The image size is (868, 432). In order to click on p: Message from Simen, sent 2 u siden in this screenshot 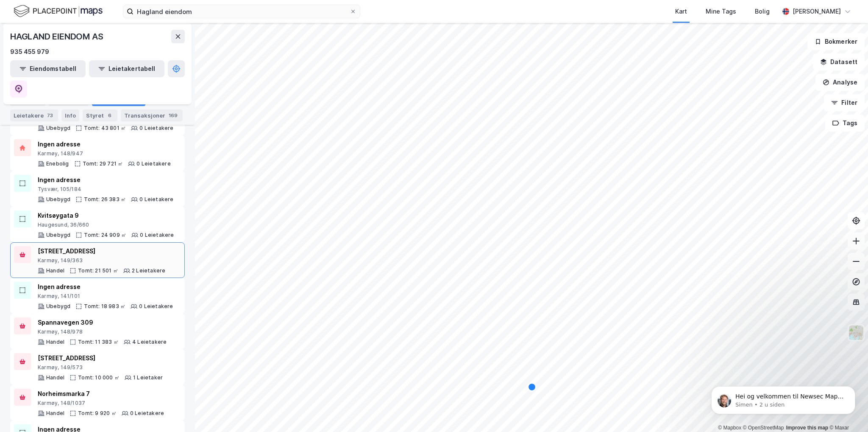, I will do `click(92, 36)`.